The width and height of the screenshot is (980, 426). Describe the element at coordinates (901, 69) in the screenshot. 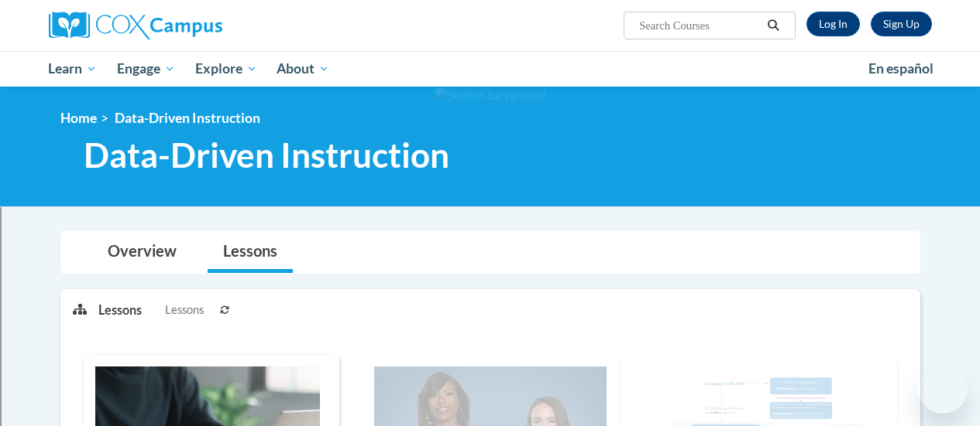

I see `a: En español` at that location.